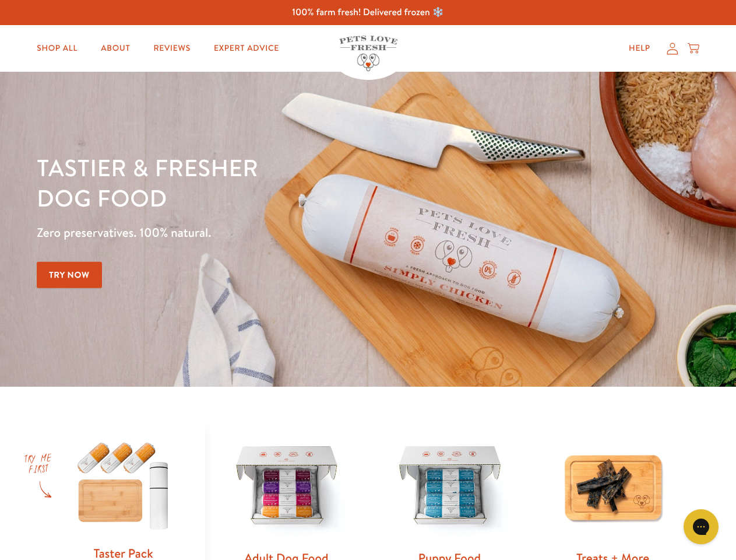  I want to click on a: Reviews, so click(171, 49).